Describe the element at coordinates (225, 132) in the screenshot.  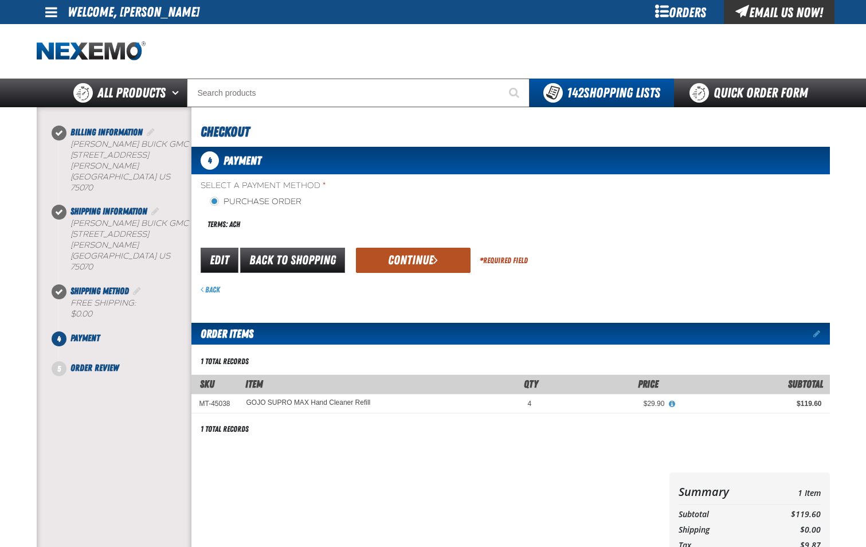
I see `span: Checkout` at that location.